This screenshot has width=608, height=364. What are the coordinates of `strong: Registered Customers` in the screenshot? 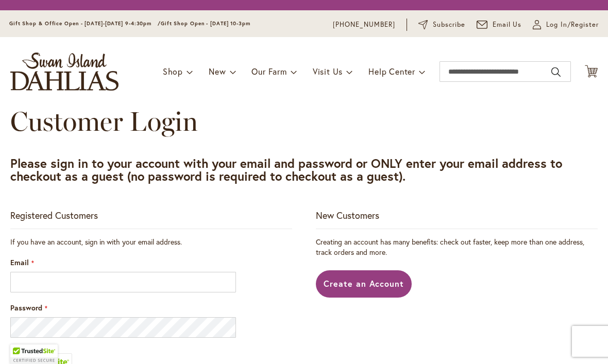 It's located at (54, 215).